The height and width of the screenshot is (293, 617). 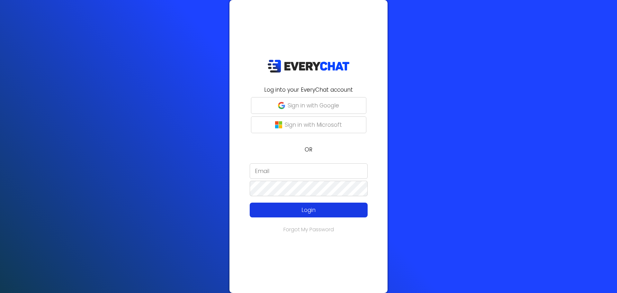 What do you see at coordinates (308, 125) in the screenshot?
I see `button: Sign in with Microsoft` at bounding box center [308, 125].